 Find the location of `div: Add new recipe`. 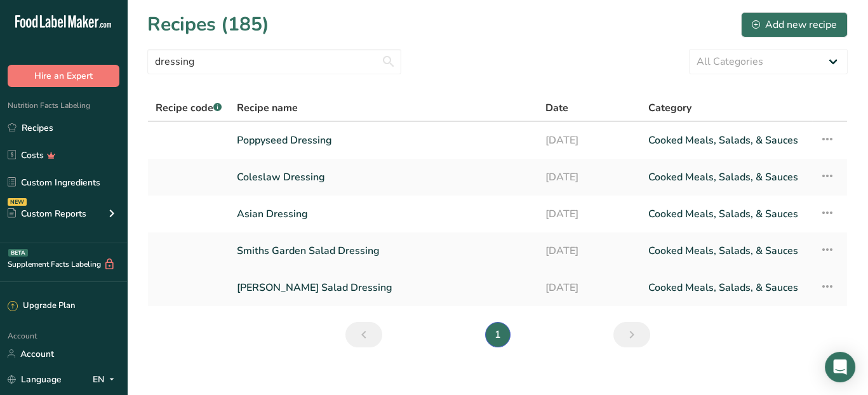

div: Add new recipe is located at coordinates (795, 25).